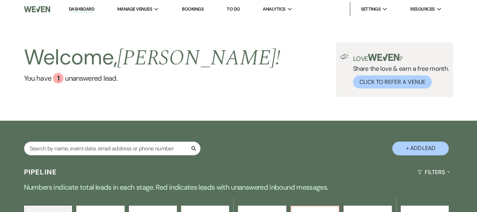 The image size is (477, 212). I want to click on span: Manage Venues, so click(135, 9).